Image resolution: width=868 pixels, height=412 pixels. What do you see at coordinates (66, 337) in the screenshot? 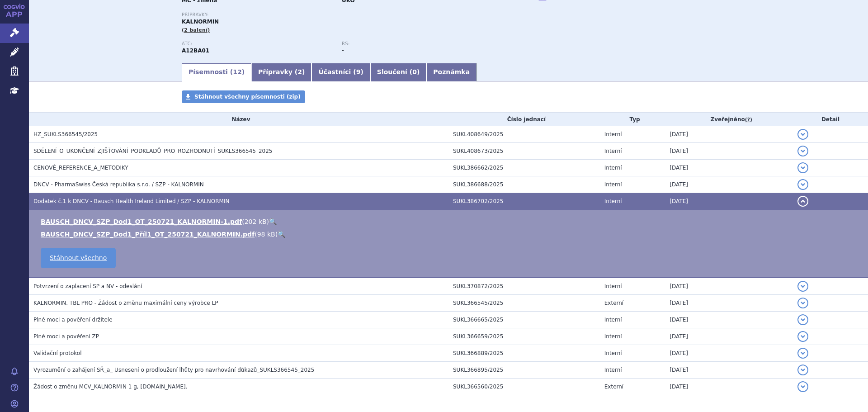
I see `span: Plné moci a pověření ZP` at bounding box center [66, 337].